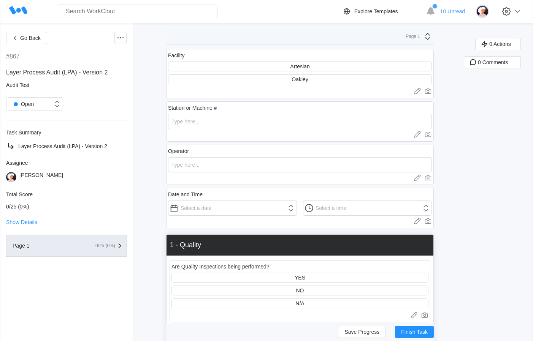 This screenshot has width=533, height=341. I want to click on div: #867, so click(13, 57).